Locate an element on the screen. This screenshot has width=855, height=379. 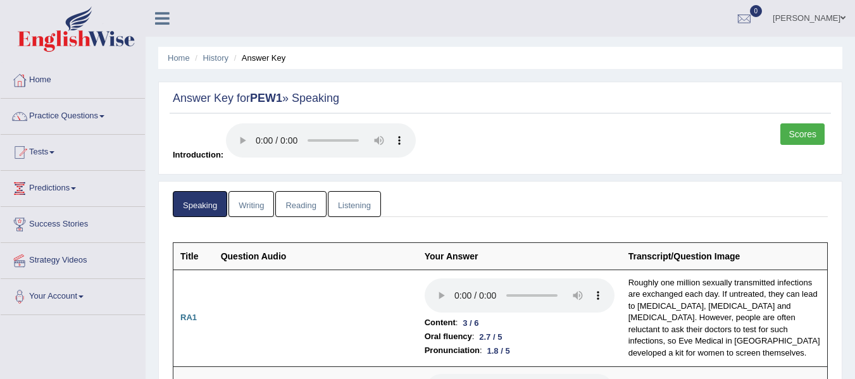
a: Strategy Videos is located at coordinates (73, 259).